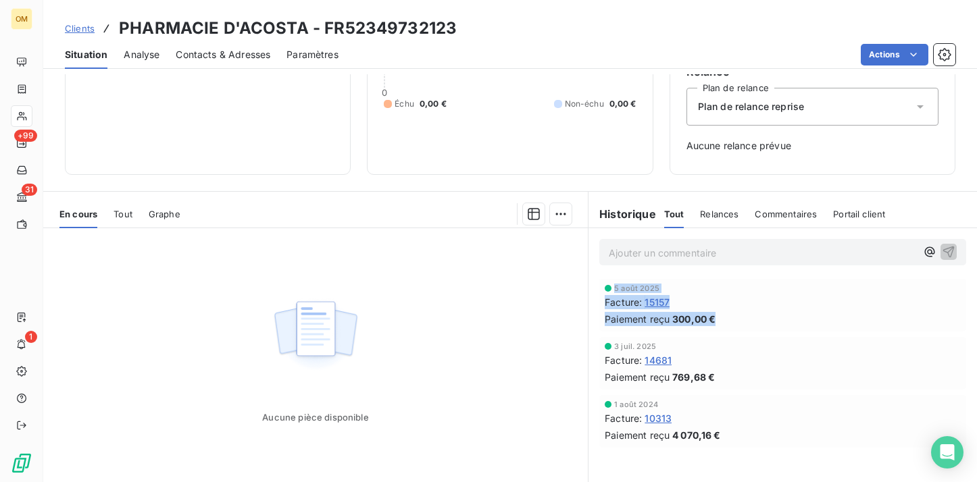  Describe the element at coordinates (657, 302) in the screenshot. I see `span: 15157` at that location.